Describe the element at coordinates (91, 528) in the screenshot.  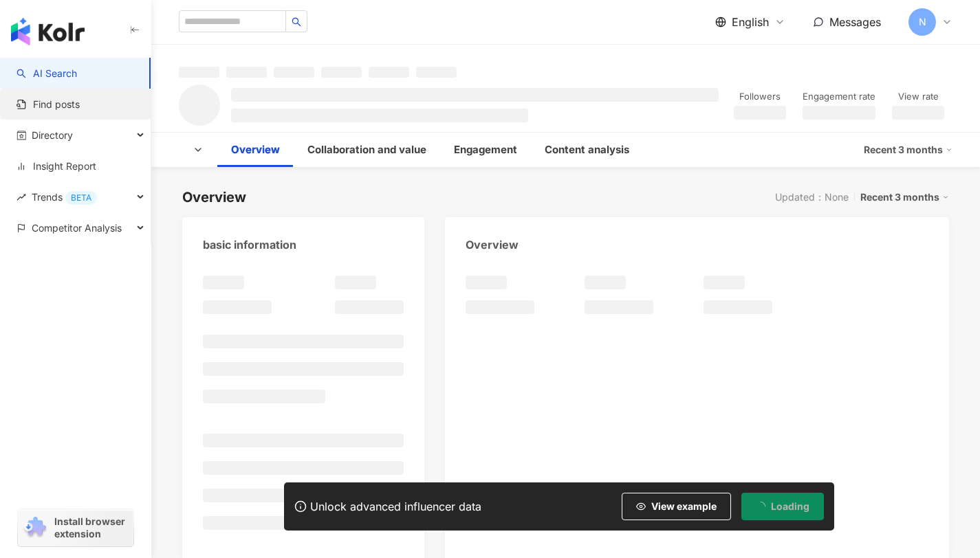
I see `span: Install browser extension` at that location.